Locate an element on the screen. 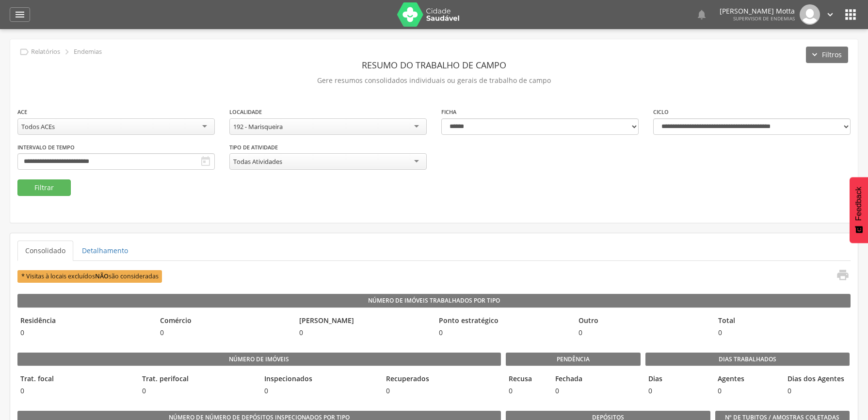  legend: Fechada is located at coordinates (573, 379).